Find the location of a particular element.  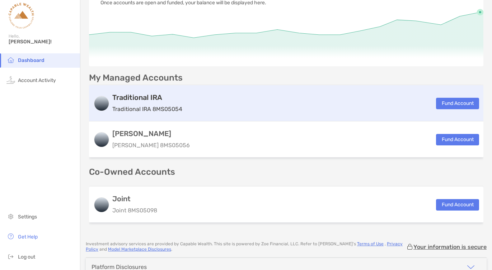

p: My Managed Accounts is located at coordinates (136, 78).